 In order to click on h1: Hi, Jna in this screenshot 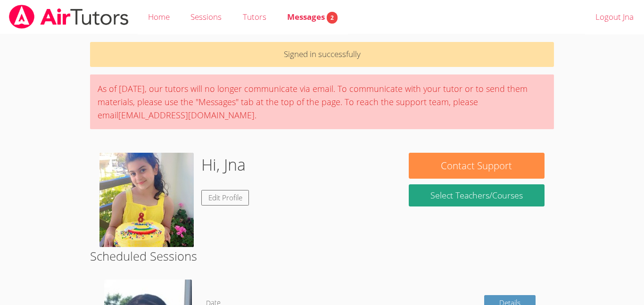, I will do `click(223, 164)`.